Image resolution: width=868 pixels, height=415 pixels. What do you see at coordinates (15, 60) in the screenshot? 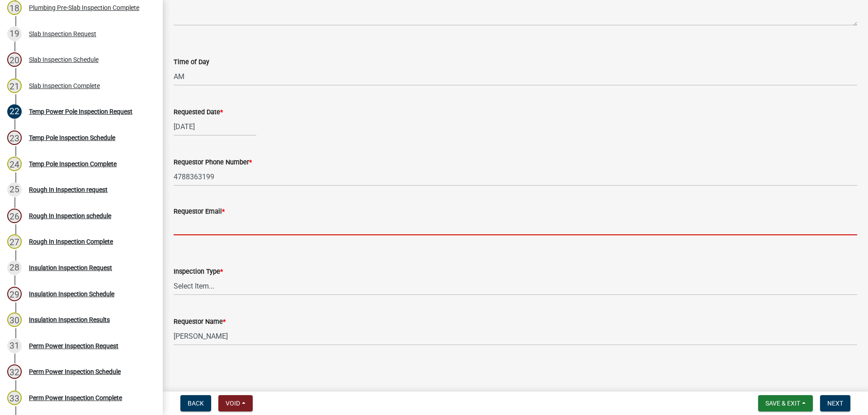
I see `div: 20` at bounding box center [15, 60].